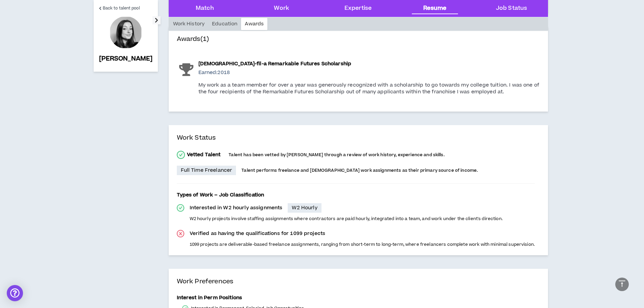  Describe the element at coordinates (358, 286) in the screenshot. I see `h4: Work Preferences` at that location.